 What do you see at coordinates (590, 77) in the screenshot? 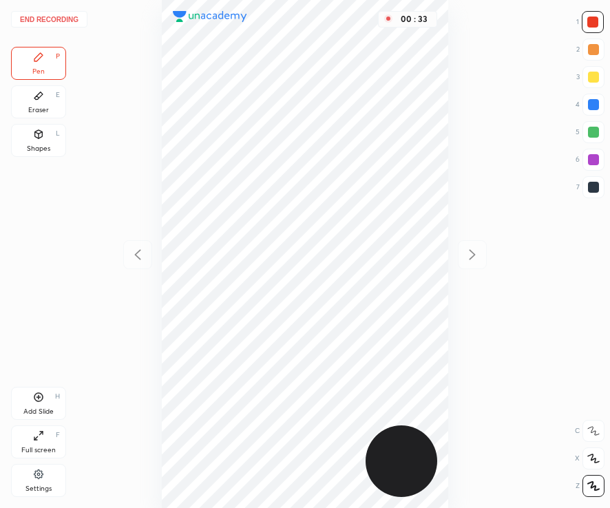
I see `div: 3` at bounding box center [590, 77].